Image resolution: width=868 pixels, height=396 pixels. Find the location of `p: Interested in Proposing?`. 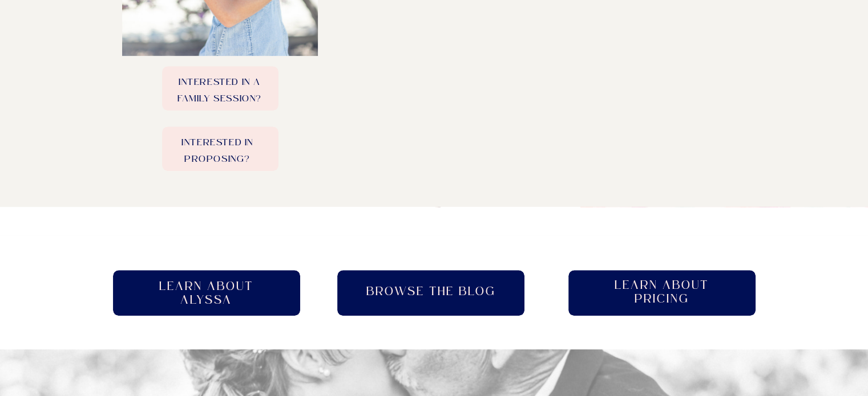

p: Interested in Proposing? is located at coordinates (218, 148).